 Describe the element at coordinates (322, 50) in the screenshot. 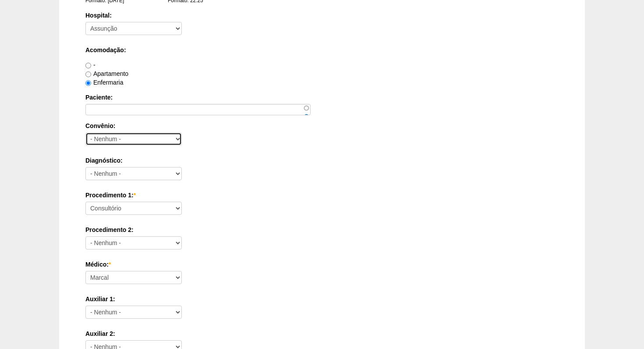

I see `label: Acomodação:` at that location.